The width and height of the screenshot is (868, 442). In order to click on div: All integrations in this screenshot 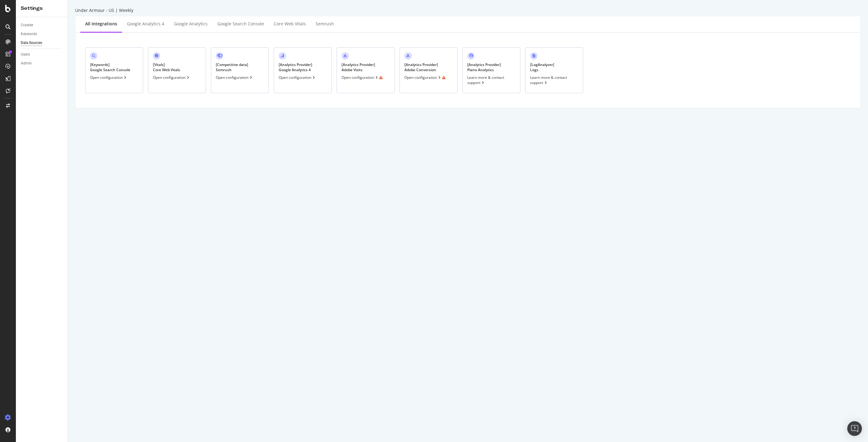, I will do `click(101, 24)`.